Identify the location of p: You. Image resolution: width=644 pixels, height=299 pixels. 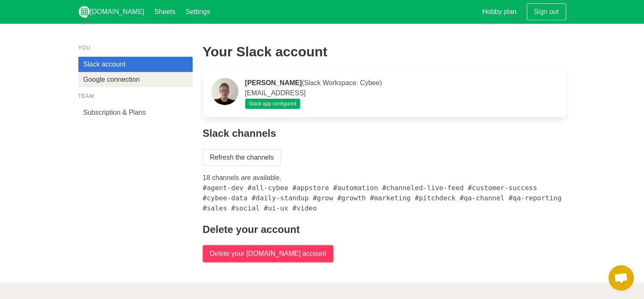
(136, 48).